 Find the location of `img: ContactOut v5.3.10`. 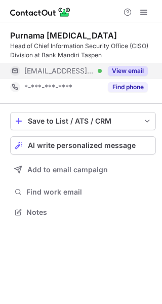

img: ContactOut v5.3.10 is located at coordinates (41, 12).